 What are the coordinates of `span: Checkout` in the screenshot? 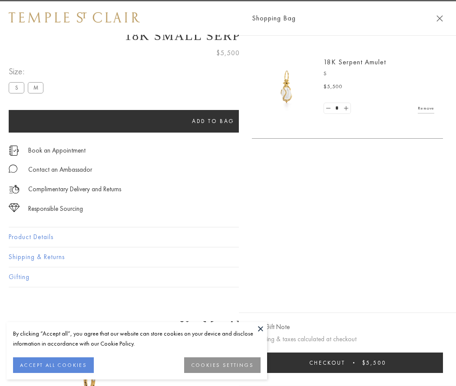 It's located at (327, 362).